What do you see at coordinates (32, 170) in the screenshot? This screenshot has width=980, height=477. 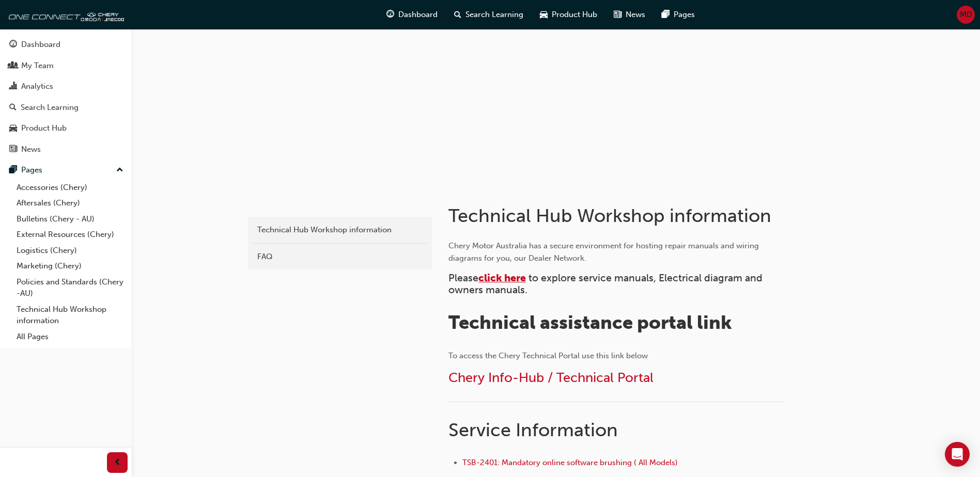 I see `div: Pages` at bounding box center [32, 170].